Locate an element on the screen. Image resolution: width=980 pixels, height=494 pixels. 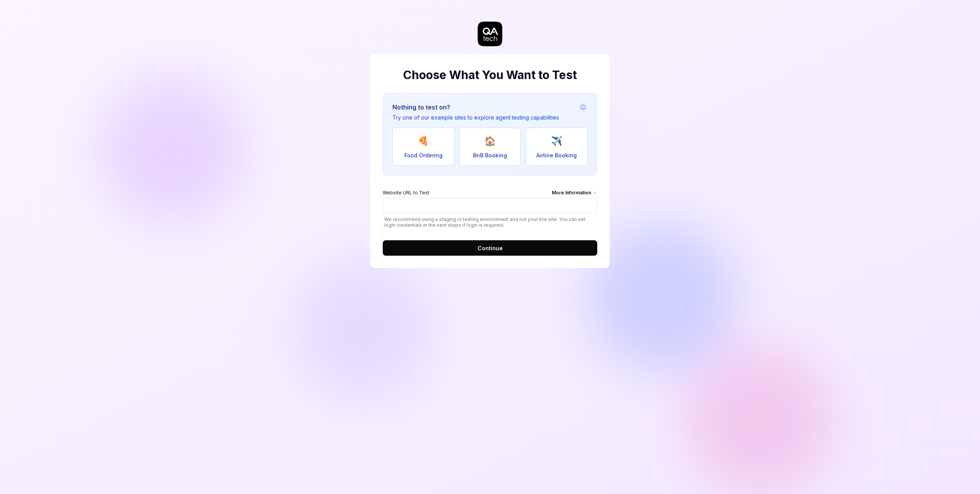
span: BnB Booking is located at coordinates (490, 155).